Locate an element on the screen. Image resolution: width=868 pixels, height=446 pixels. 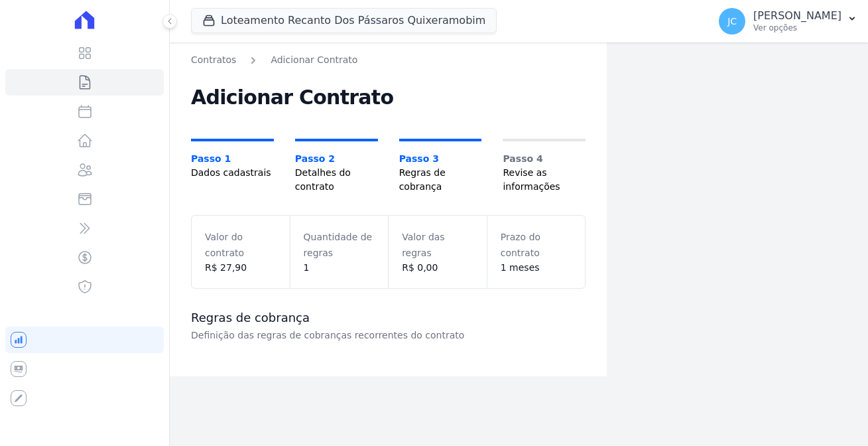
a: Adicionar Contrato is located at coordinates (314, 60).